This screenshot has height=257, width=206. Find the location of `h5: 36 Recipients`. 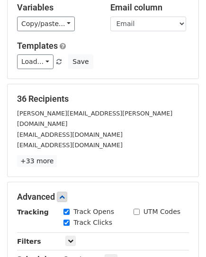

h5: 36 Recipients is located at coordinates (103, 99).